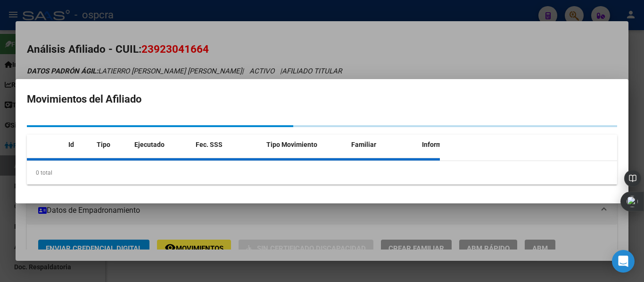 The height and width of the screenshot is (282, 644). What do you see at coordinates (150, 145) in the screenshot?
I see `span: Ejecutado` at bounding box center [150, 145].